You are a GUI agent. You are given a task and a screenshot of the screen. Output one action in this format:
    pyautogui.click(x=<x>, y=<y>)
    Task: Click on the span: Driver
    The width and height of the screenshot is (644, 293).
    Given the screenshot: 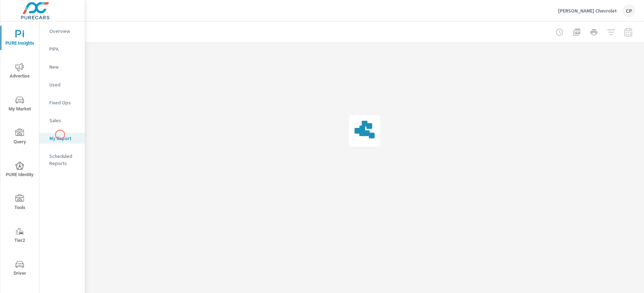 What is the action you would take?
    pyautogui.click(x=20, y=269)
    